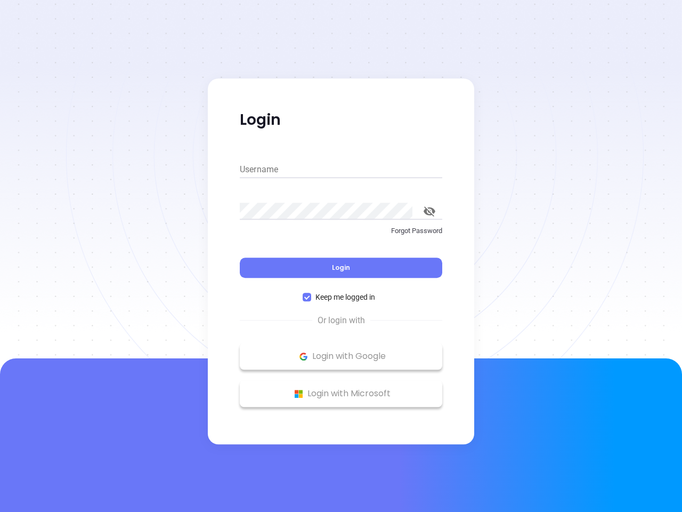  Describe the element at coordinates (341, 231) in the screenshot. I see `p: Forgot Password` at that location.